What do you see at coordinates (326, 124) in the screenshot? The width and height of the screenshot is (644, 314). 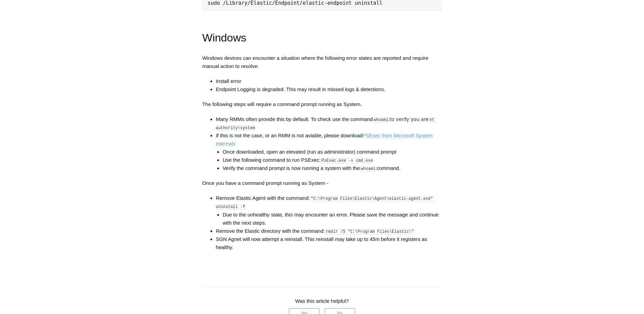 I see `code: nt authority\system` at bounding box center [326, 124].